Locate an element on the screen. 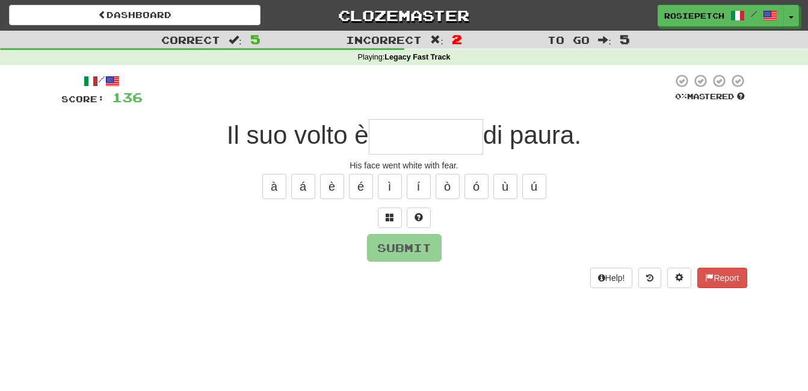 The width and height of the screenshot is (808, 391). span: 136 is located at coordinates (127, 97).